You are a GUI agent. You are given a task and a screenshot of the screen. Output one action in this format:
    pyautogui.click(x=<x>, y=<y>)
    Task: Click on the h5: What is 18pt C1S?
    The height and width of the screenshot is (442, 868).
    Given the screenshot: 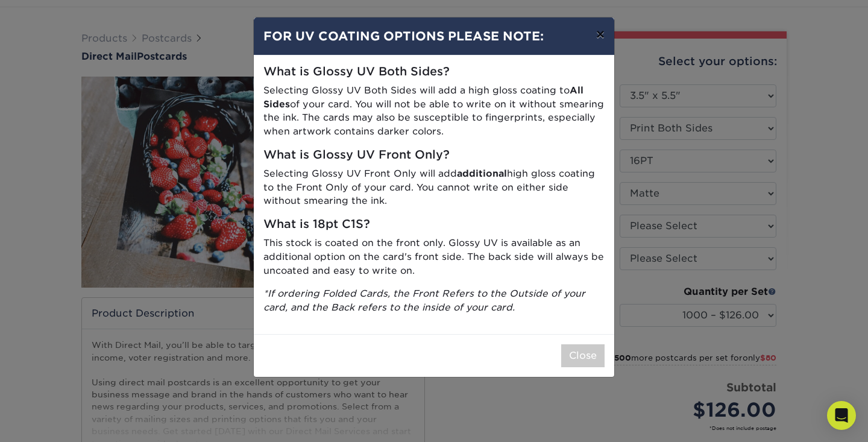 What is the action you would take?
    pyautogui.click(x=434, y=225)
    